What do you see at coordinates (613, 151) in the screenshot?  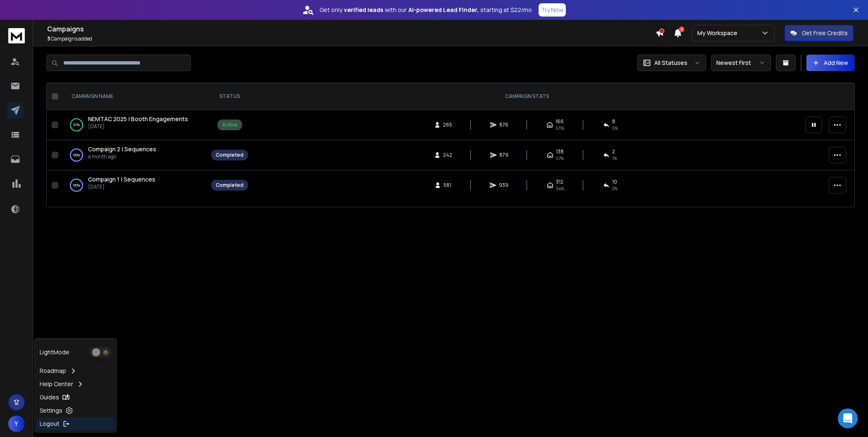 I see `span: 2` at bounding box center [613, 151].